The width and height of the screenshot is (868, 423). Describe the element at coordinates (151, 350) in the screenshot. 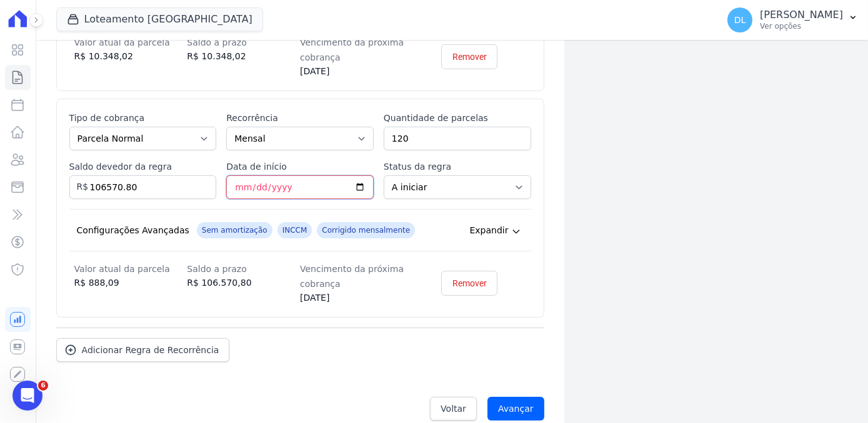

I see `span: Adicionar Regra de Recorrência` at that location.